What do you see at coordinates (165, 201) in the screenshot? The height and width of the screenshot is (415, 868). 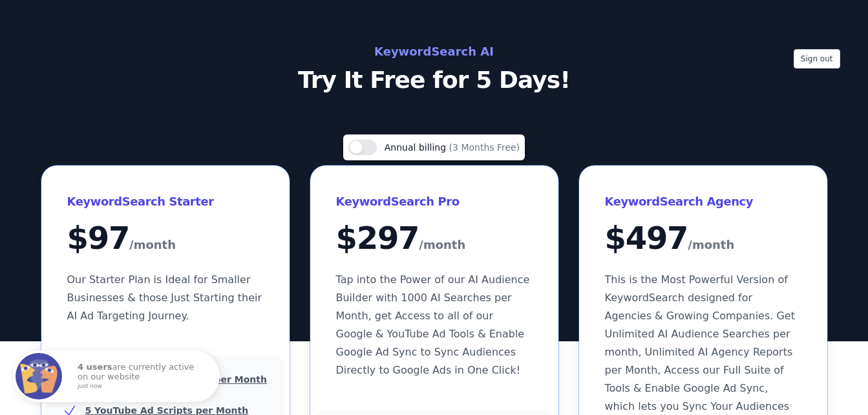 I see `h3: KeywordSearch Starter` at bounding box center [165, 201].